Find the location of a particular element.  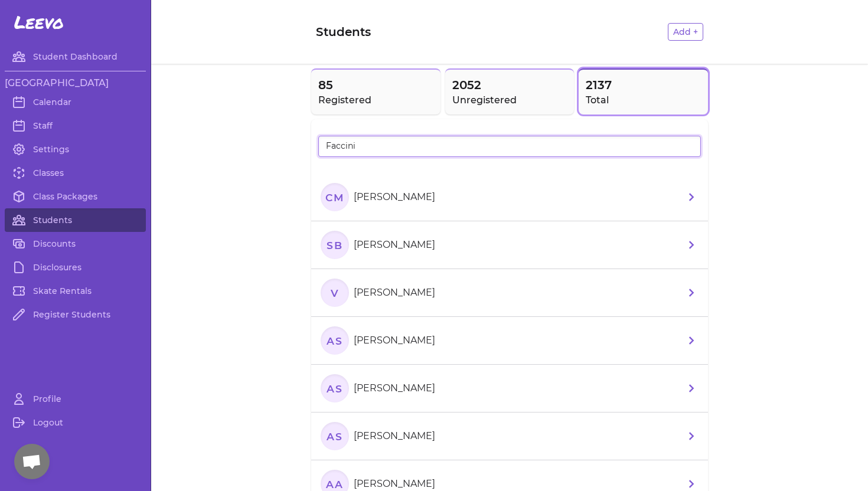

text: AA is located at coordinates (334, 483).